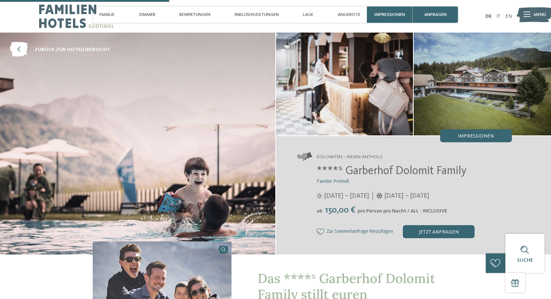 The width and height of the screenshot is (551, 299). I want to click on a: zurück zur Hotelübersicht, so click(60, 50).